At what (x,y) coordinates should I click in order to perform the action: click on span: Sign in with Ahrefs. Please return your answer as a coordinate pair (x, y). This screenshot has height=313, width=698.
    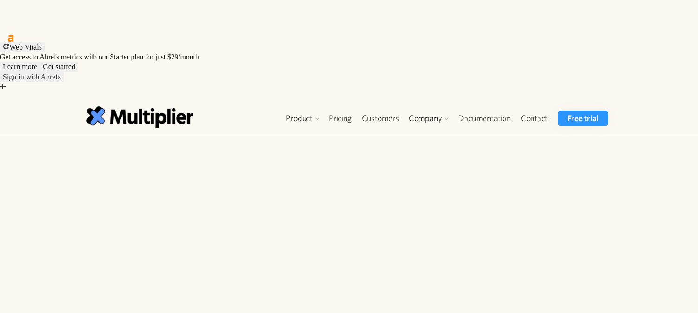
    Looking at the image, I should click on (32, 77).